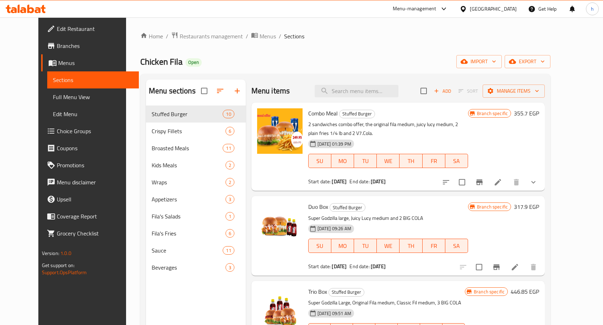  Describe the element at coordinates (457, 246) in the screenshot. I see `span: SA` at that location.